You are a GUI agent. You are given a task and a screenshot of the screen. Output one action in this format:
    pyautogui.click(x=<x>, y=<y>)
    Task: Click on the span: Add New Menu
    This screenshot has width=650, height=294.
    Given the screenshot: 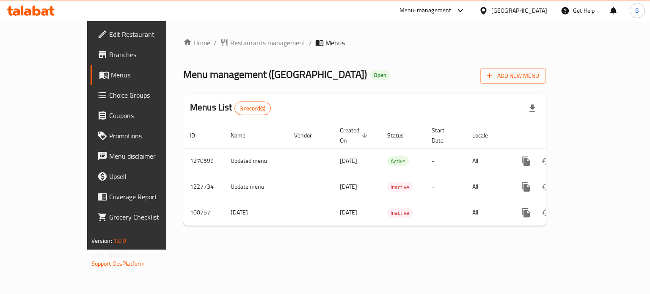 What is the action you would take?
    pyautogui.click(x=513, y=76)
    